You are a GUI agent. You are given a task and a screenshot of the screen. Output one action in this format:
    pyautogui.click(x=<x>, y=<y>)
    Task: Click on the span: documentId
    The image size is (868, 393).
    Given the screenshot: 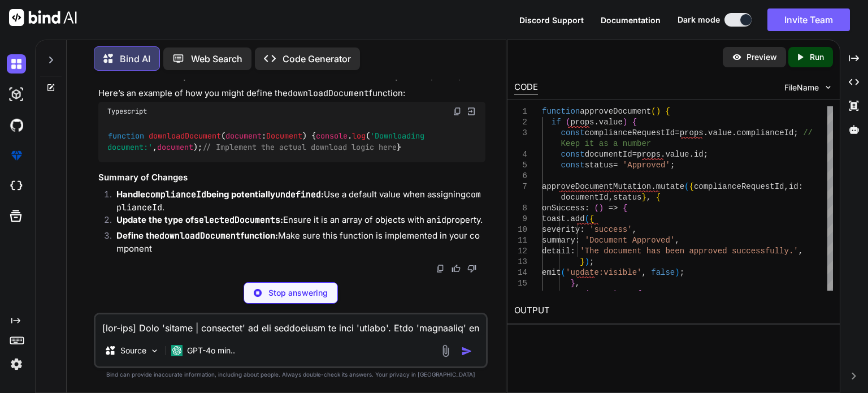 What is the action you would take?
    pyautogui.click(x=609, y=154)
    